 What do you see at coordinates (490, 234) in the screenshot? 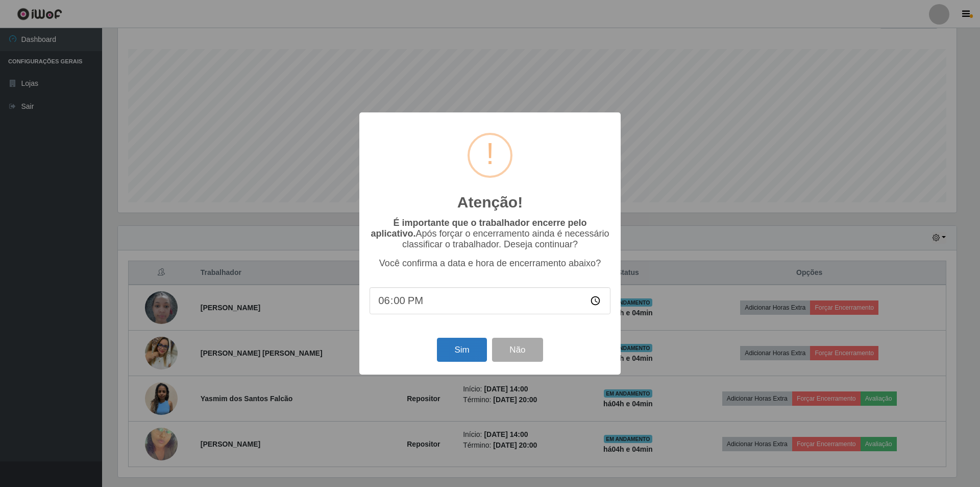
I see `p: Após forçar o encerramento ainda é necessário classificar o trabalhador. Deseja continuar?` at bounding box center [490, 234].